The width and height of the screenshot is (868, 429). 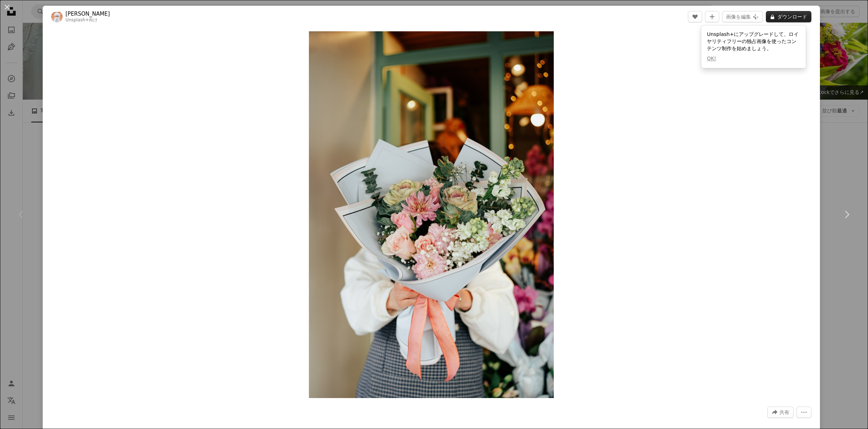 What do you see at coordinates (430, 215) in the screenshot?
I see `button: この画像でズームインする` at bounding box center [430, 215].